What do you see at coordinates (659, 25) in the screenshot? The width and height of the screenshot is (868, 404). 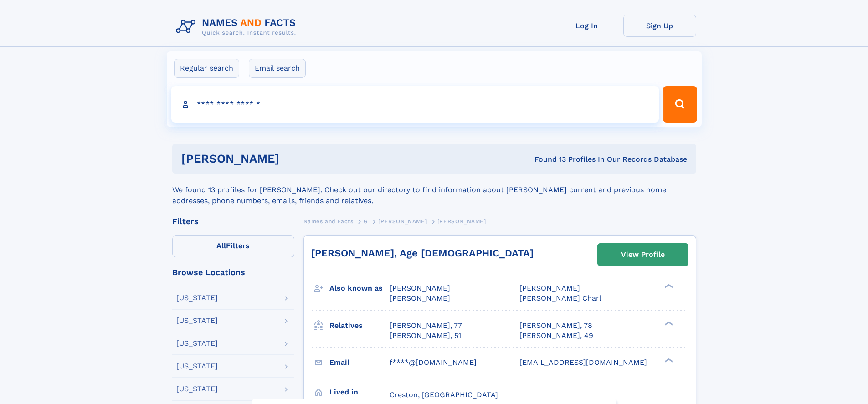 I see `a: Sign Up` at bounding box center [659, 25].